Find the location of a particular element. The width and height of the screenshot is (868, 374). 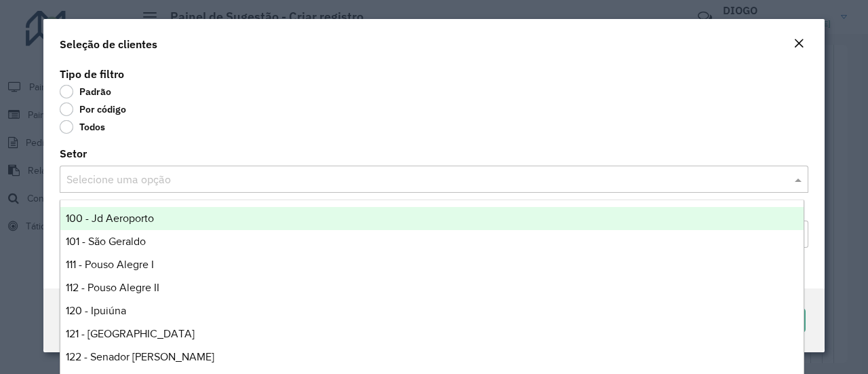

h4: Seleção de clientes is located at coordinates (109, 44).